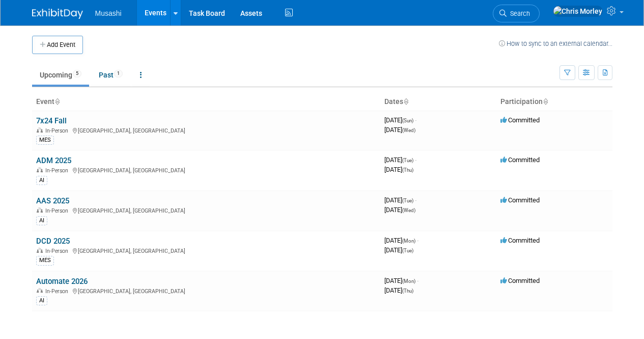 The height and width of the screenshot is (339, 644). I want to click on a: Automate 2026, so click(61, 281).